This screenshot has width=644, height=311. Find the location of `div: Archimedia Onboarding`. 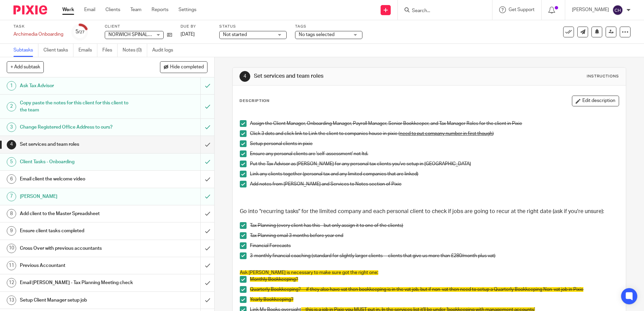

div: Archimedia Onboarding is located at coordinates (39, 34).